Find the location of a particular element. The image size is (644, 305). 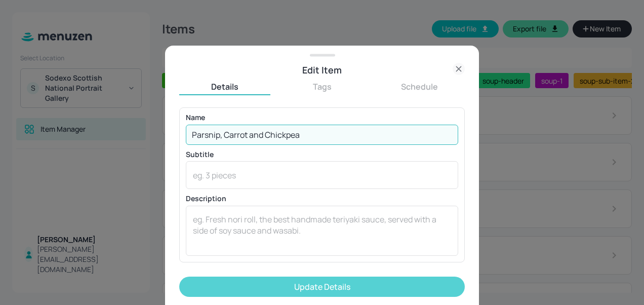

p: Description is located at coordinates (322, 199).